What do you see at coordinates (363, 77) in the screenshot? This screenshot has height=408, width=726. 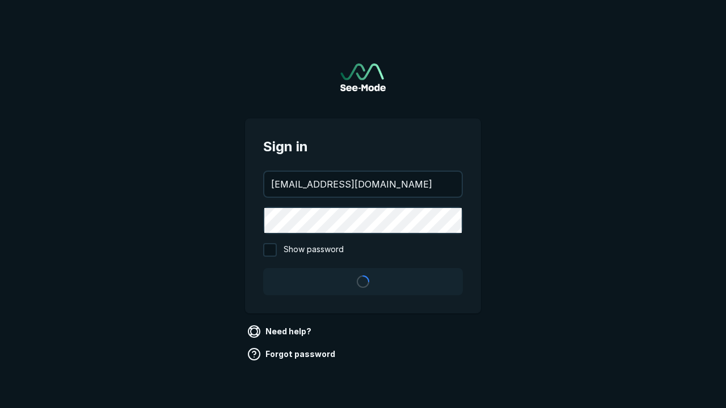 I see `img: See-Mode Logo` at bounding box center [363, 77].